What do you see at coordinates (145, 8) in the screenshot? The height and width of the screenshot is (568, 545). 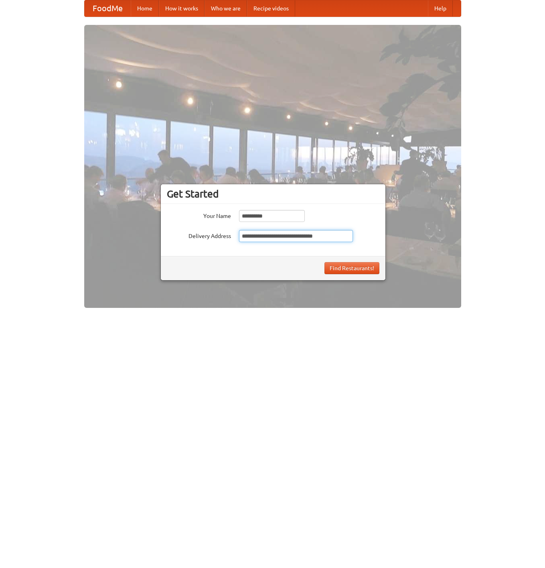 I see `a: Home` at bounding box center [145, 8].